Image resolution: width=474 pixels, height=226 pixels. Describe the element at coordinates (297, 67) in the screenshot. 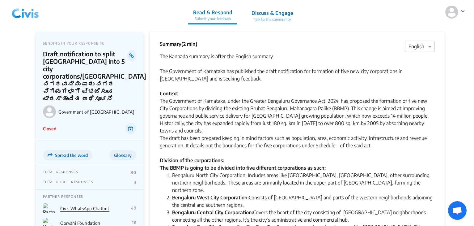

I see `div: The Kannada summary is after the English summary. The Government of Karnataka has published the d...` at that location.